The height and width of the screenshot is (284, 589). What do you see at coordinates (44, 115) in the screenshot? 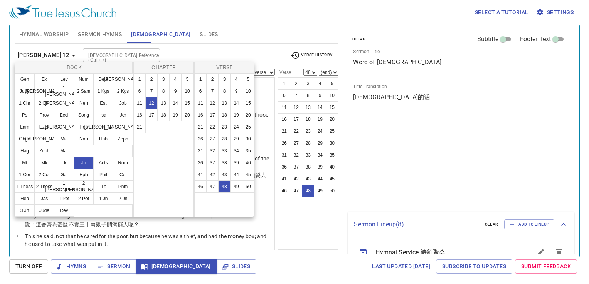
I see `button: Prov` at bounding box center [44, 115].